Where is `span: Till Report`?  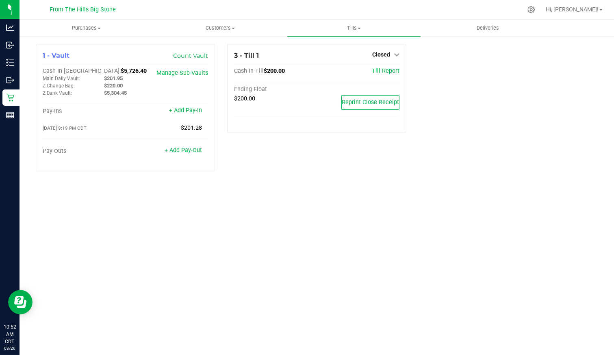
span: Till Report is located at coordinates (385, 71).